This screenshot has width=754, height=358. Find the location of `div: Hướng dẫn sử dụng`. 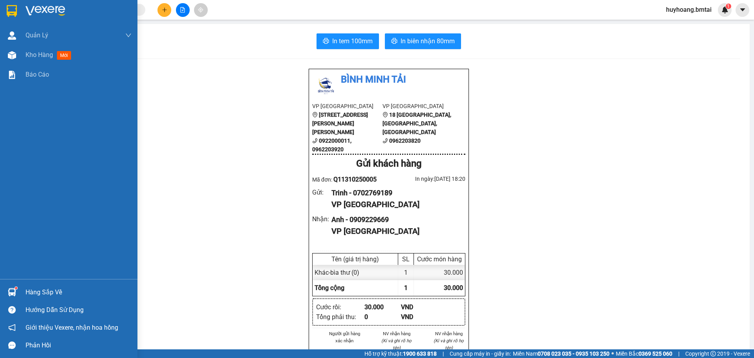

div: Hướng dẫn sử dụng is located at coordinates (79, 310).